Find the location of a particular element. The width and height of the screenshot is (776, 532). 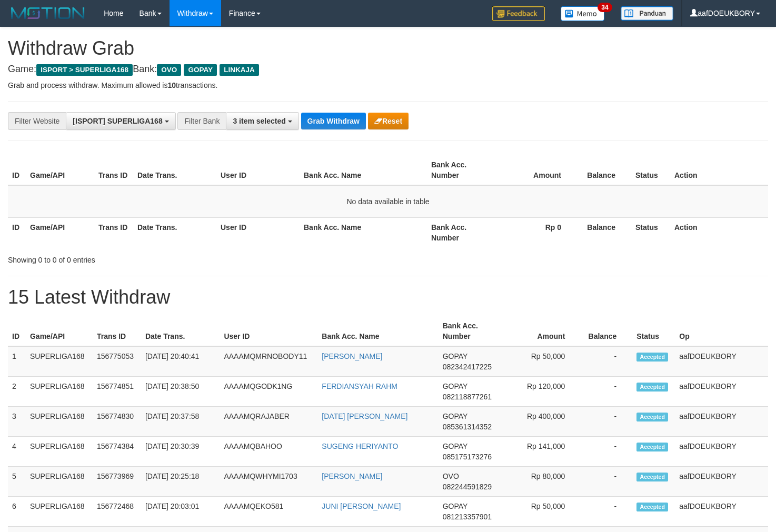

span: Copy 082342417225 to clipboard is located at coordinates (467, 367).